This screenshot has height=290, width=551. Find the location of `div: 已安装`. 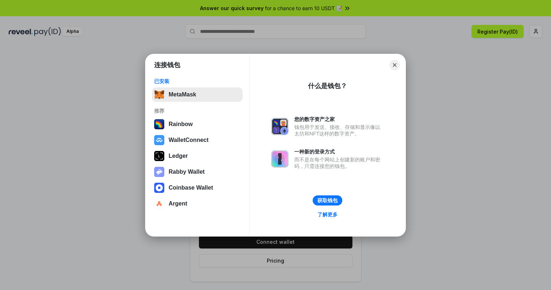

div: 已安装 is located at coordinates (197, 81).